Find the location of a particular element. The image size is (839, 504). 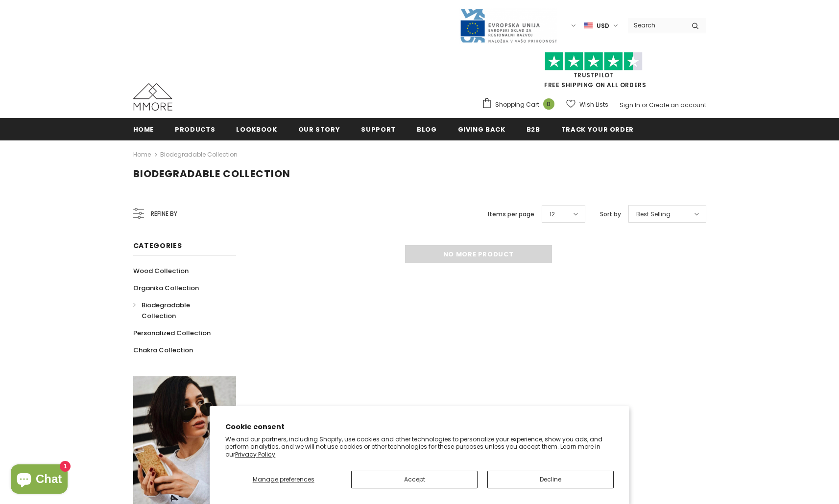

a: support is located at coordinates (378, 129).